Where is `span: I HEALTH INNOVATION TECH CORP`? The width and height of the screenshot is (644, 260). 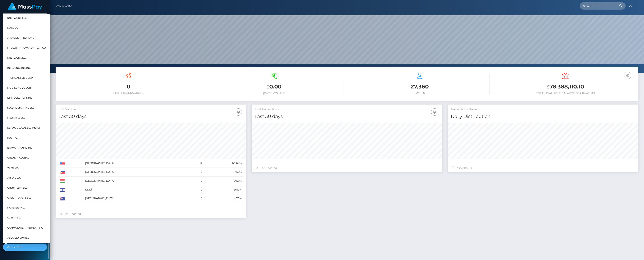 span: I HEALTH INNOVATION TECH CORP is located at coordinates (28, 48).